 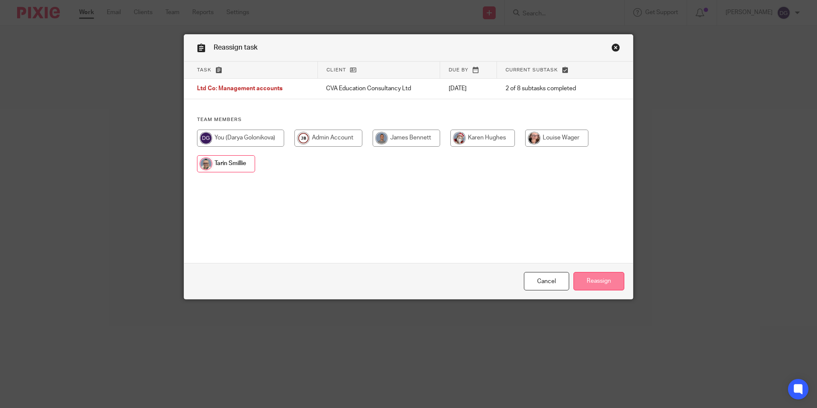 What do you see at coordinates (235, 47) in the screenshot?
I see `span: Reassign task` at bounding box center [235, 47].